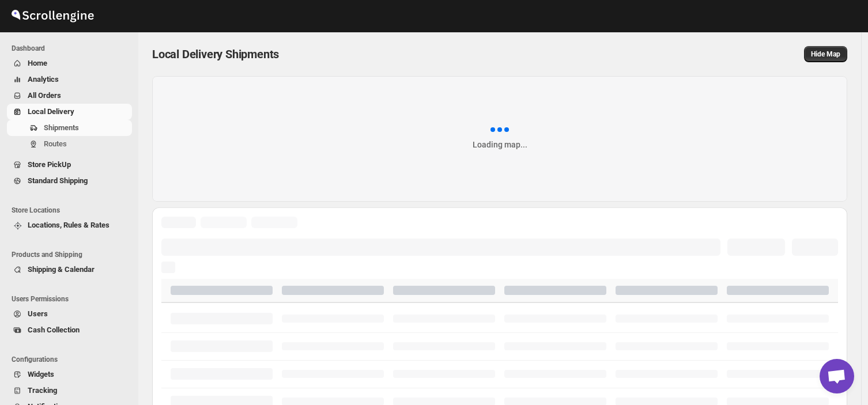 Image resolution: width=868 pixels, height=405 pixels. What do you see at coordinates (72, 211) in the screenshot?
I see `span: Store Locations` at bounding box center [72, 211].